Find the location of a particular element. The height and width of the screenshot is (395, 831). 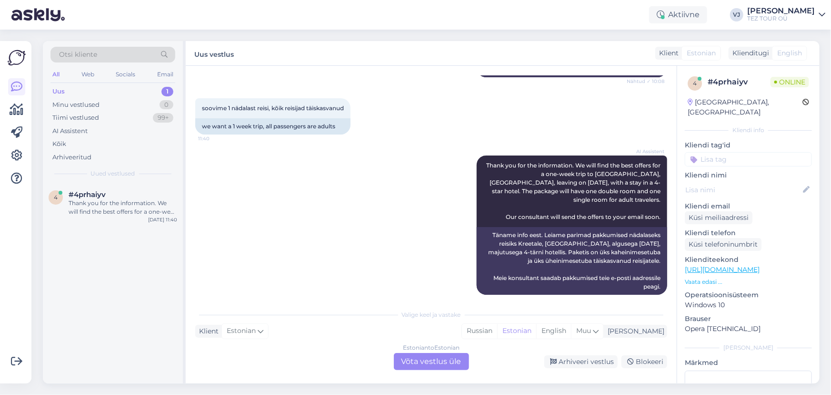

span: AI Assistent is located at coordinates (647, 151).